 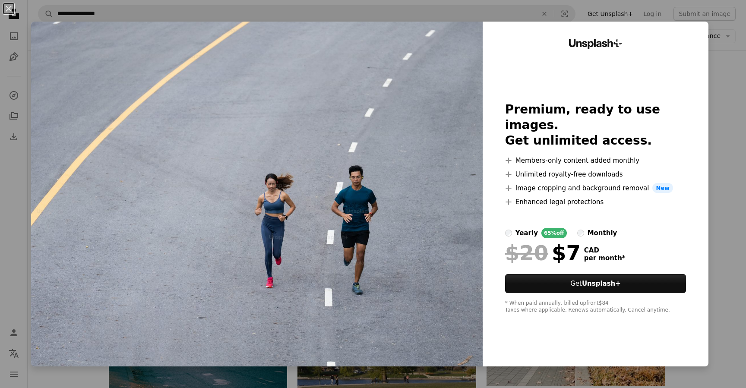 What do you see at coordinates (605, 250) in the screenshot?
I see `span: CAD` at bounding box center [605, 250].